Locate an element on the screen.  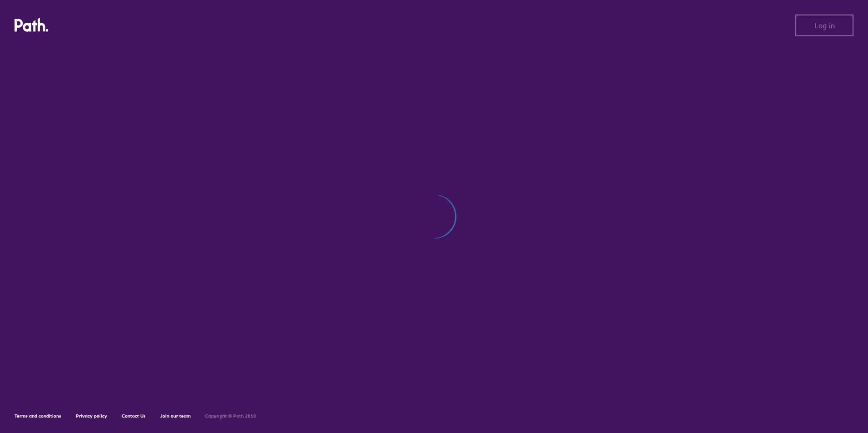
a: Join our team is located at coordinates (175, 415).